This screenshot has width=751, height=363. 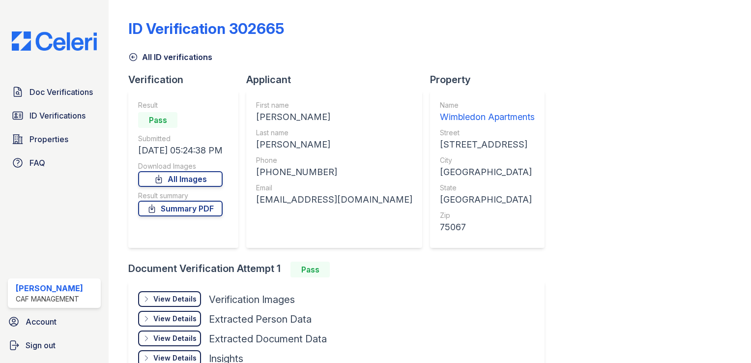 What do you see at coordinates (487, 188) in the screenshot?
I see `div: State` at bounding box center [487, 188].